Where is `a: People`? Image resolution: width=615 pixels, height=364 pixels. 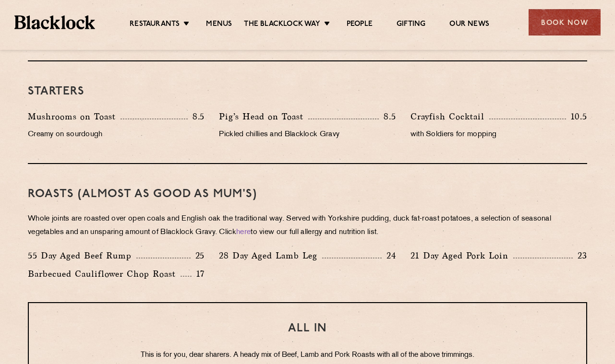 a: People is located at coordinates (360, 25).